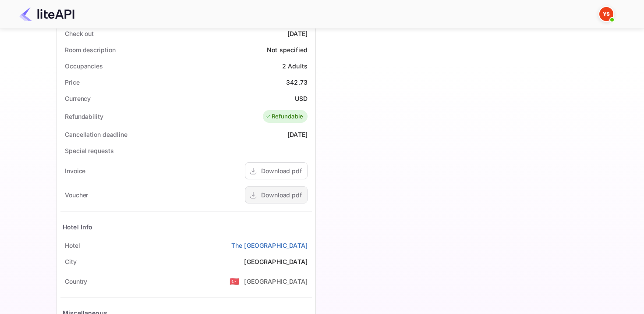 Image resolution: width=644 pixels, height=314 pixels. What do you see at coordinates (84, 66) in the screenshot?
I see `div: Occupancies` at bounding box center [84, 66].